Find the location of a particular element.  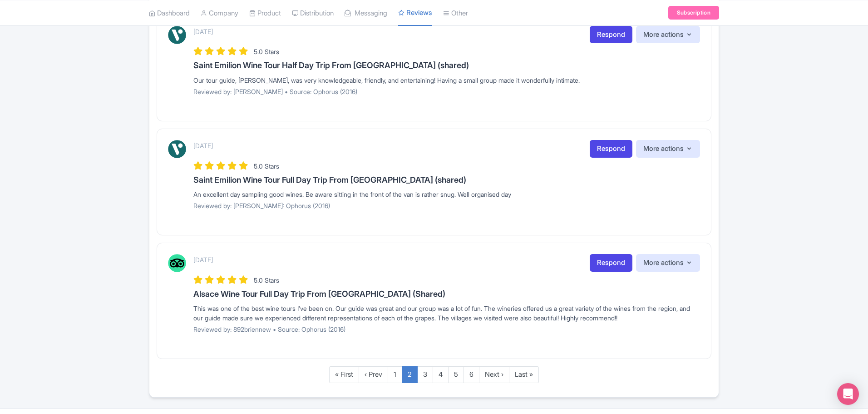

div: Open Intercom Messenger is located at coordinates (848, 394).